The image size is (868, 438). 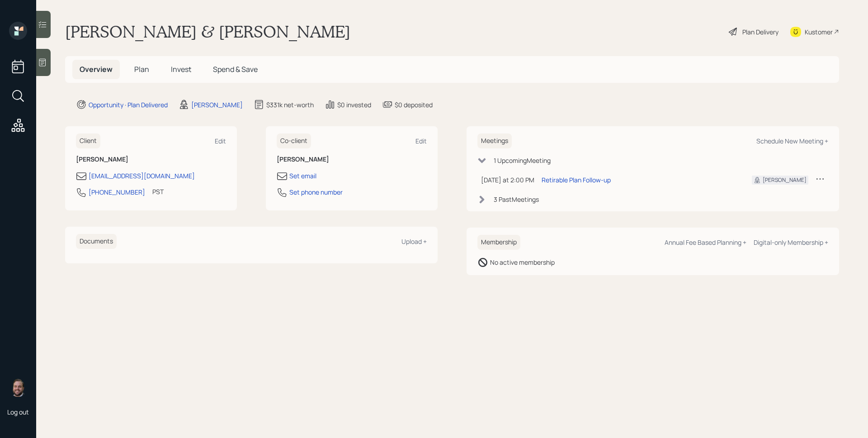 What do you see at coordinates (517, 199) in the screenshot?
I see `div: 3 Past Meeting s` at bounding box center [517, 199].